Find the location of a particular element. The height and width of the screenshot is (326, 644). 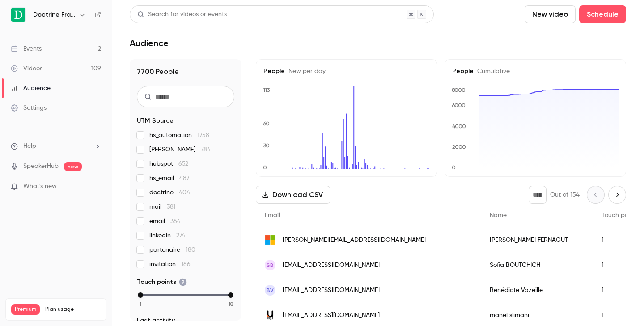

span: UTM Source is located at coordinates (155, 121).